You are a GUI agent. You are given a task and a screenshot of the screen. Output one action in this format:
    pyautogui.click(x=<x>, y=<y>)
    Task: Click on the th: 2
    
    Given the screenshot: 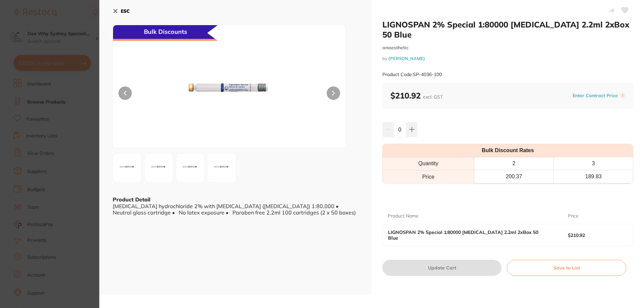 What is the action you would take?
    pyautogui.click(x=514, y=164)
    